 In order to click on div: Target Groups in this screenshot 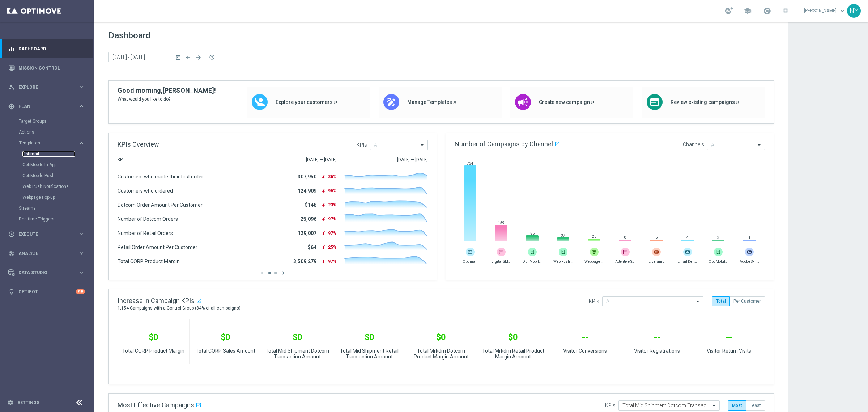, I will do `click(56, 121)`.